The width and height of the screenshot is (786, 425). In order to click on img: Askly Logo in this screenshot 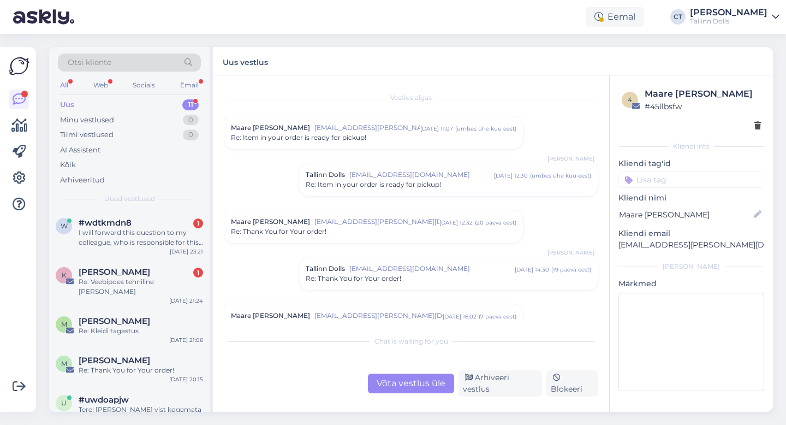, I will do `click(19, 66)`.